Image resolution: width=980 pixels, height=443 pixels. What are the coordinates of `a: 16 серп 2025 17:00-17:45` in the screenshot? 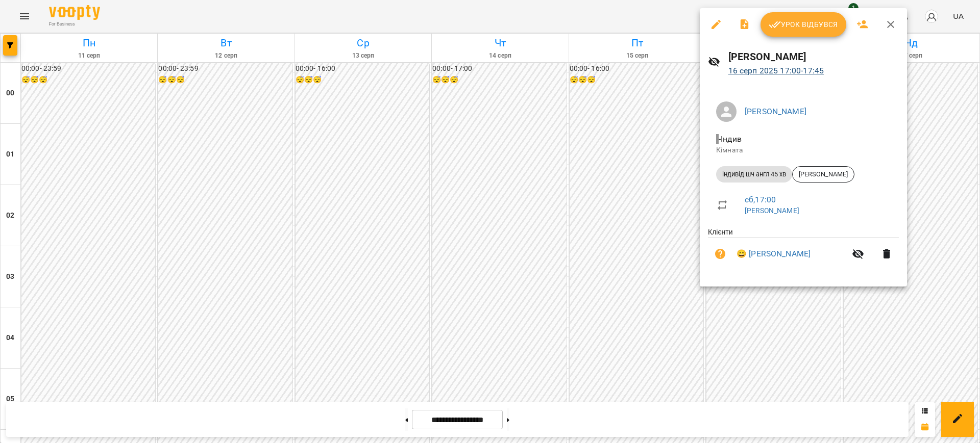 It's located at (776, 71).